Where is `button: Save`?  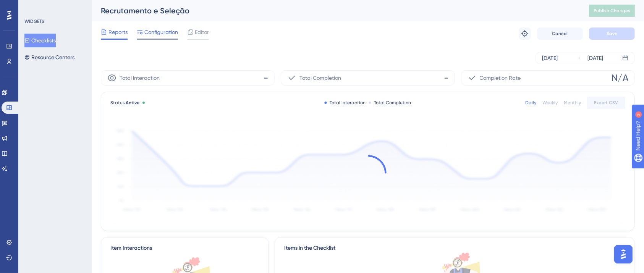 button: Save is located at coordinates (612, 34).